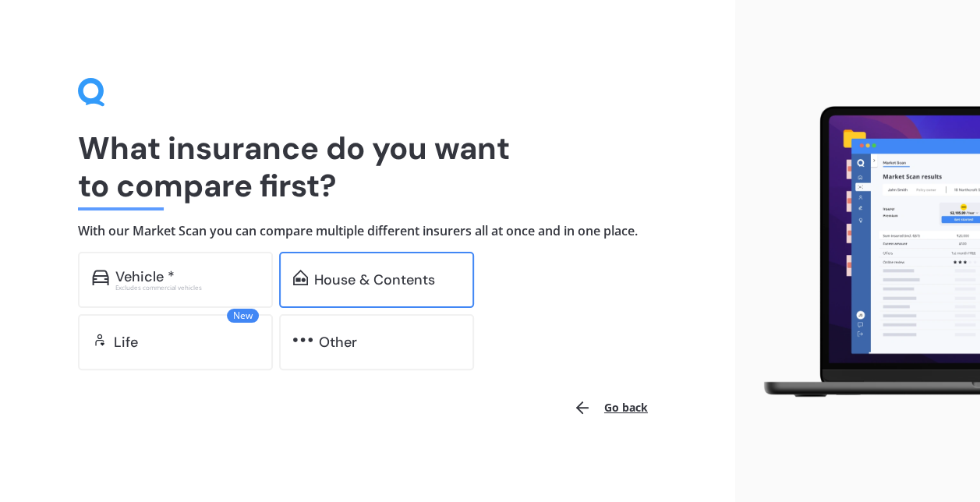  What do you see at coordinates (374, 280) in the screenshot?
I see `div: House & Contents` at bounding box center [374, 280].